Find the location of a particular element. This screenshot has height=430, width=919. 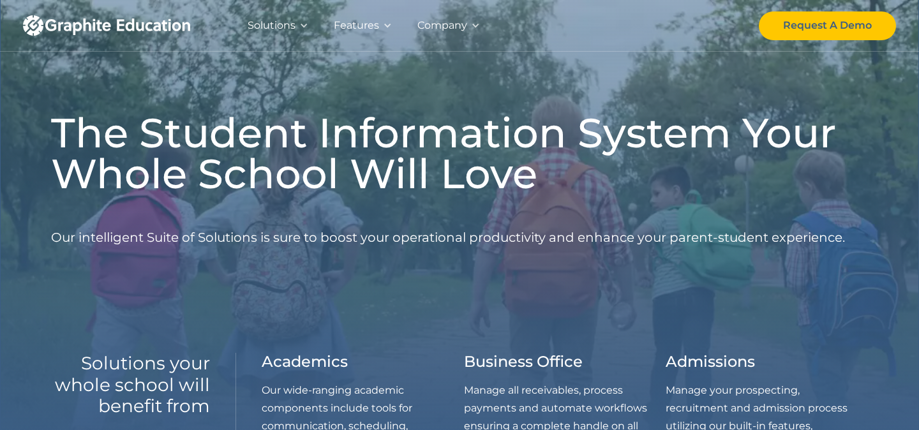

p: Our intelligent Suite of Solutions is sure to boost your operational productivity and enhance you... is located at coordinates (448, 237).